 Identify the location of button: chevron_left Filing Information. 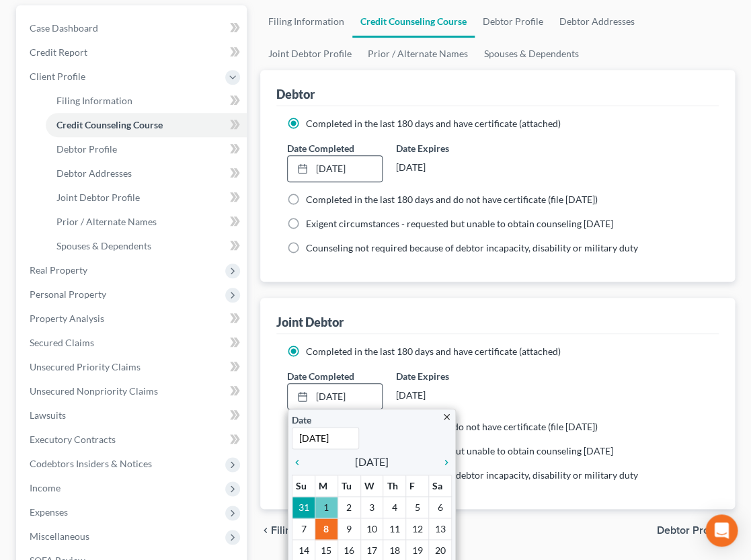
(307, 530).